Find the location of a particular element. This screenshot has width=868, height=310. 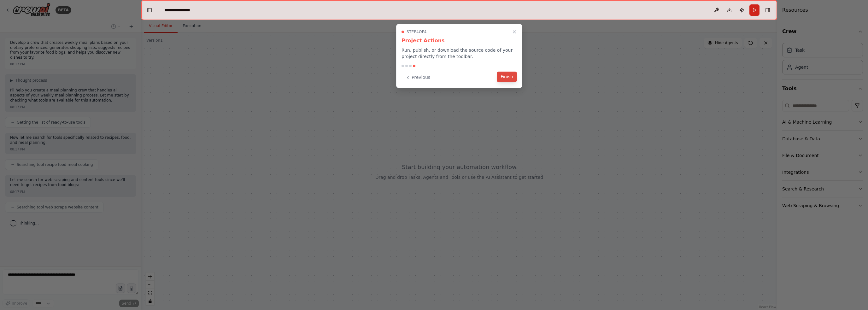

button: Finish is located at coordinates (507, 76).